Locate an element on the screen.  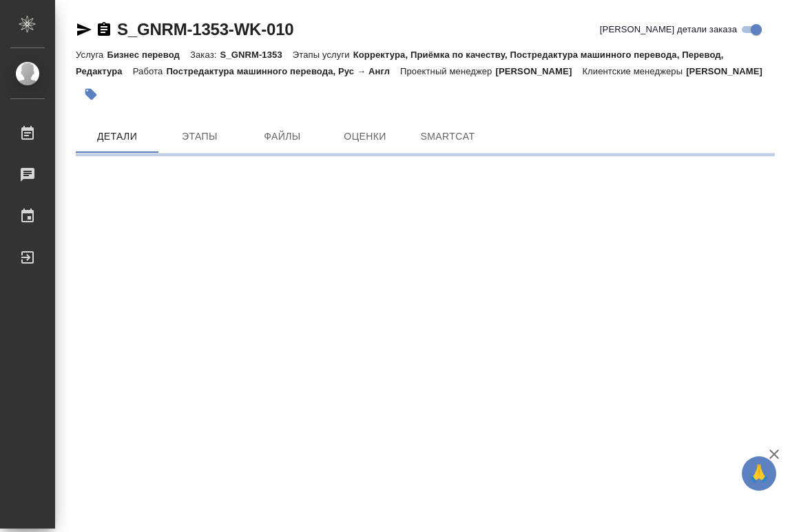
span: Детали is located at coordinates (117, 136).